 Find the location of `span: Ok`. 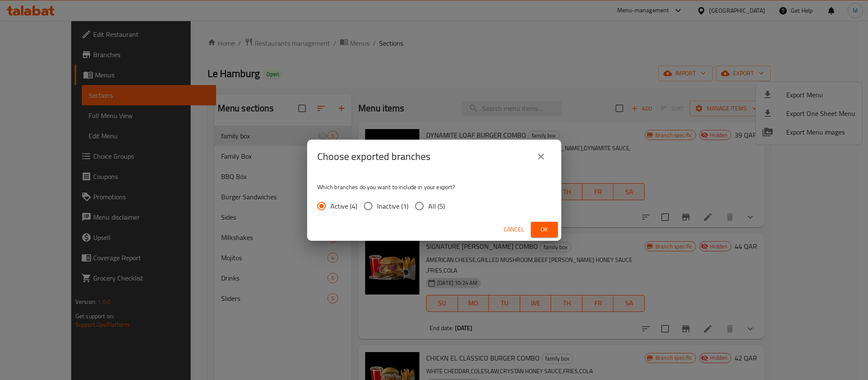

span: Ok is located at coordinates (544, 230).